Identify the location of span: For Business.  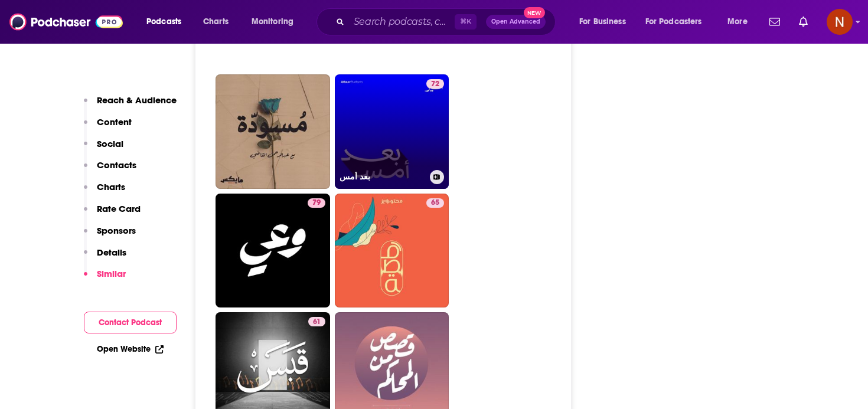
(602, 22).